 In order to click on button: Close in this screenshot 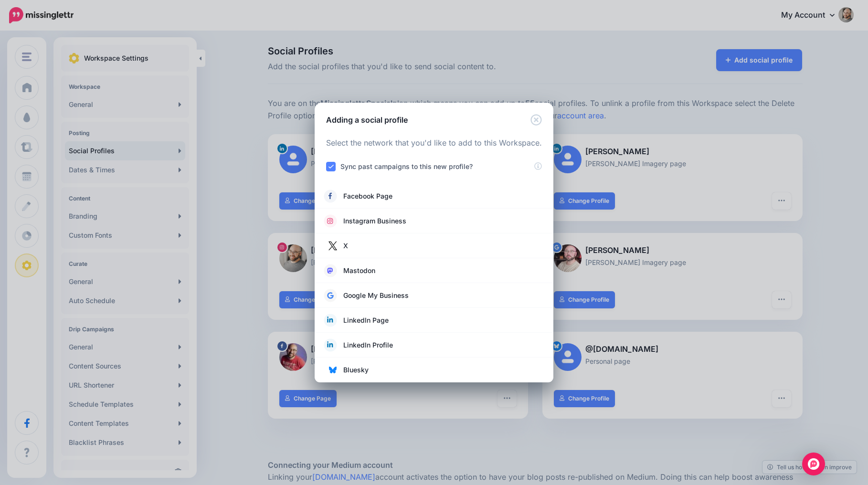, I will do `click(537, 120)`.